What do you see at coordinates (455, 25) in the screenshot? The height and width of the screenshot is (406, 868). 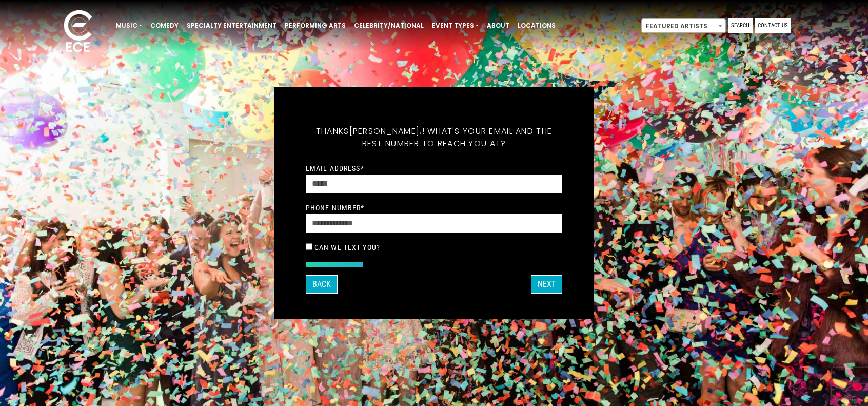 I see `a: Event Types` at bounding box center [455, 25].